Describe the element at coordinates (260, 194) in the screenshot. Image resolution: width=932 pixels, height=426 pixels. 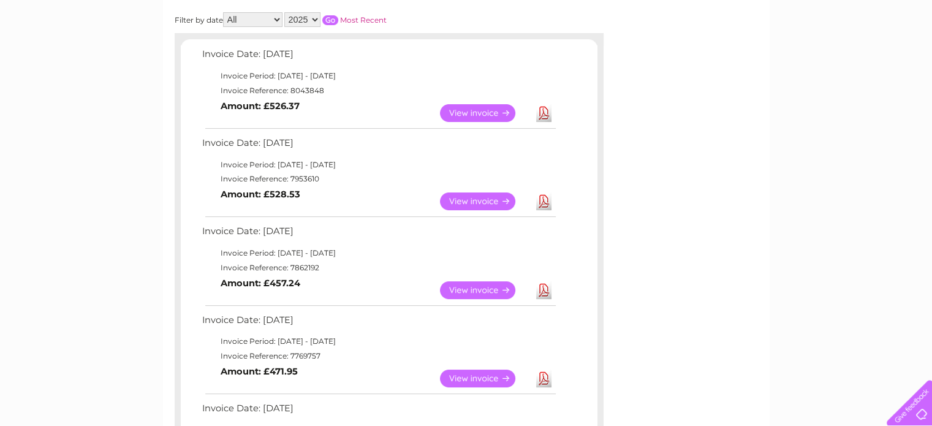
I see `b: Amount: £528.53` at that location.